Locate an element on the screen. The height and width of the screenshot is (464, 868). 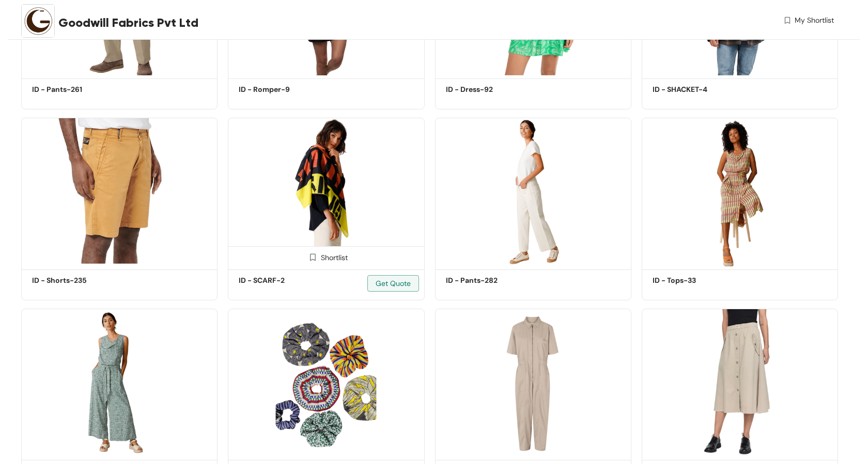
div: Shortlist is located at coordinates (326, 257).